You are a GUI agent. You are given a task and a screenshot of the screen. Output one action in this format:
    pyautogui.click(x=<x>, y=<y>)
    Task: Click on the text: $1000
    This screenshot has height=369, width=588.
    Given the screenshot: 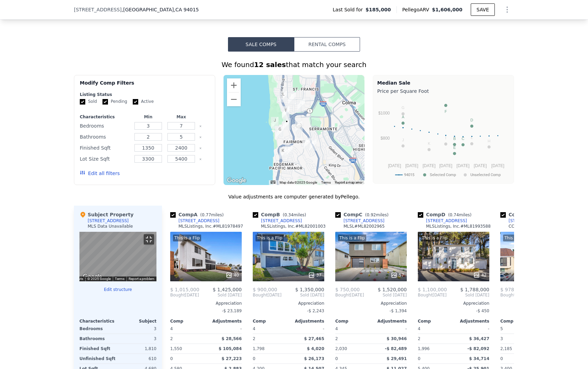 What is the action you would take?
    pyautogui.click(x=384, y=113)
    